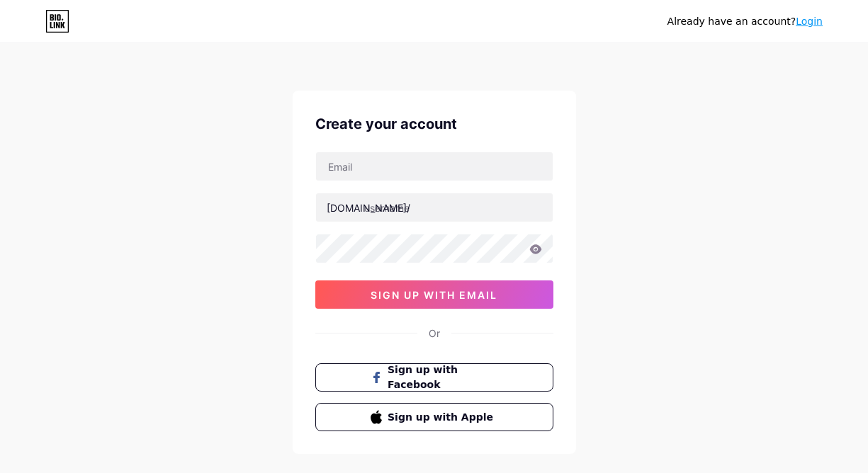  What do you see at coordinates (435, 378) in the screenshot?
I see `a: Sign up with Facebook` at bounding box center [435, 378].